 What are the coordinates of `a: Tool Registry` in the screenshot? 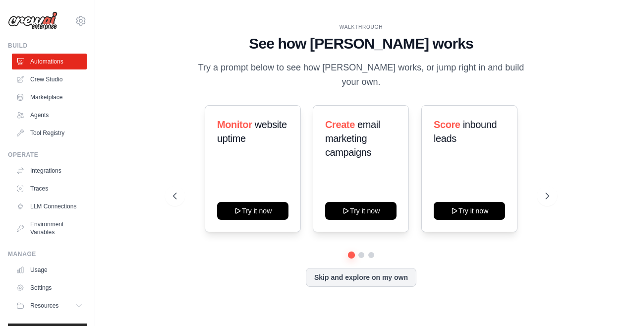 It's located at (49, 133).